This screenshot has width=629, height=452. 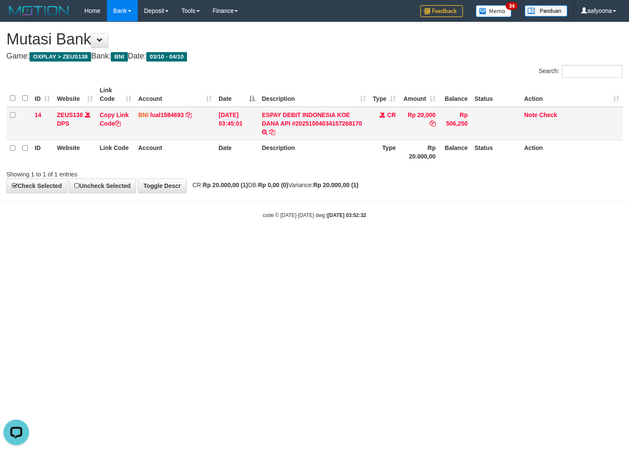 I want to click on th: Action, so click(x=571, y=152).